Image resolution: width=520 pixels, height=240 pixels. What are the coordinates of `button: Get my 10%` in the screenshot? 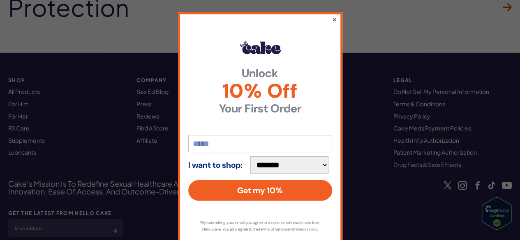 It's located at (260, 191).